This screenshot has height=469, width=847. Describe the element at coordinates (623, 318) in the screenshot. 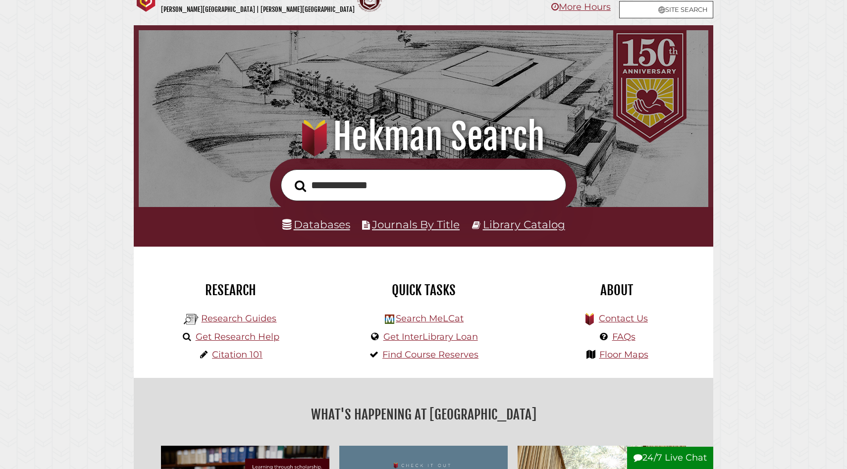

I see `a: Contact Us` at that location.